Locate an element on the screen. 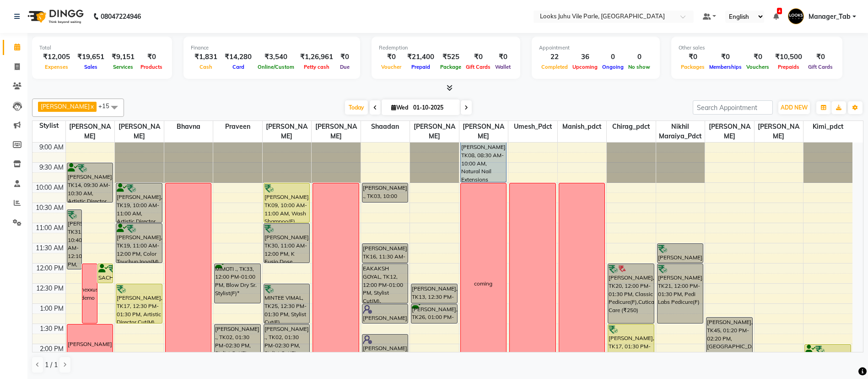  span: Wed is located at coordinates (399, 107).